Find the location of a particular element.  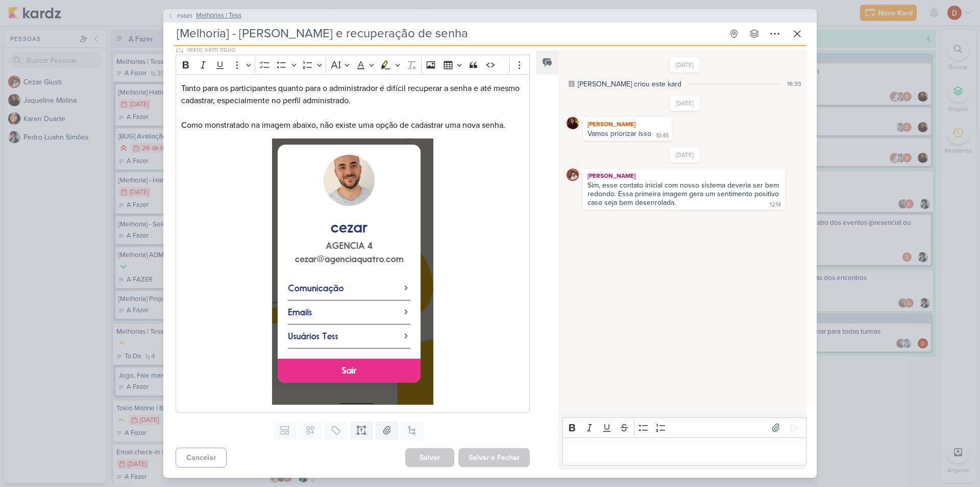

div: Vamos priorizar isso is located at coordinates (619, 134).